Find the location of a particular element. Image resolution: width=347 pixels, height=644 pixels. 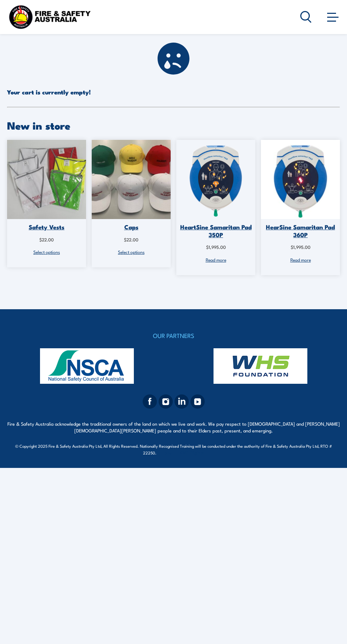

a: HearSine Samaritan Pad 360P HearSine Samaritan Pad 360P is located at coordinates (301, 192).